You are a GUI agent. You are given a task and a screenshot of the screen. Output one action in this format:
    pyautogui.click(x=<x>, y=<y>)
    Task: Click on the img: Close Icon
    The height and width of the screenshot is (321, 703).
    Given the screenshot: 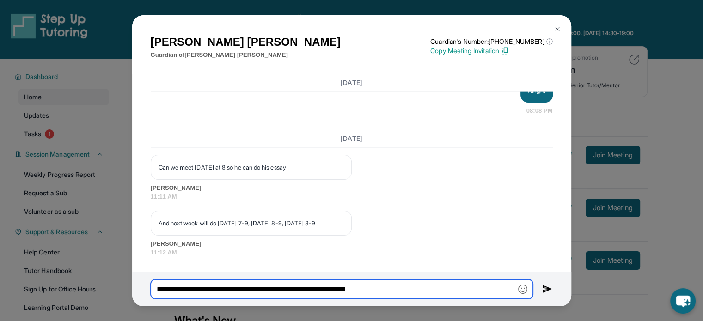 What is the action you would take?
    pyautogui.click(x=558, y=29)
    